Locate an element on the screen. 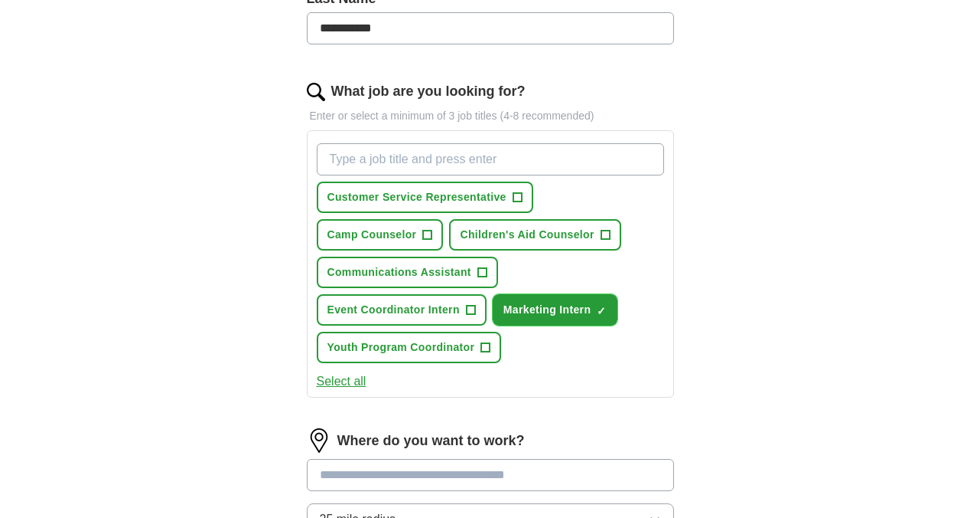 The width and height of the screenshot is (980, 518). span: Communications Assistant is located at coordinates (400, 272).